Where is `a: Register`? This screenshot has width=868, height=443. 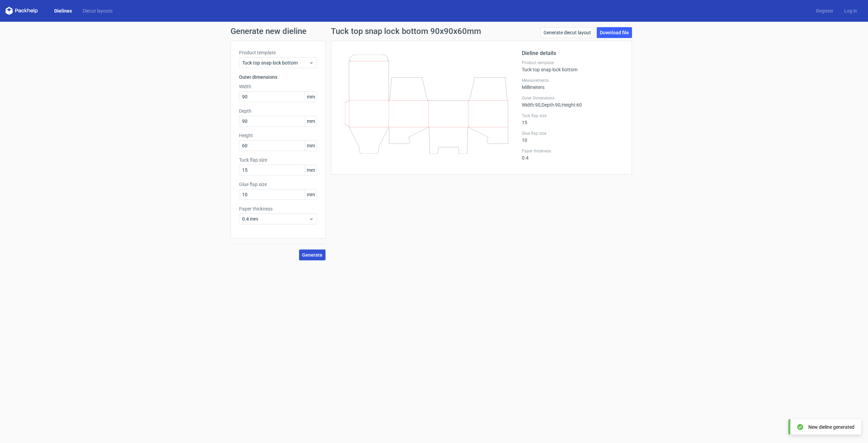 a: Register is located at coordinates (824, 11).